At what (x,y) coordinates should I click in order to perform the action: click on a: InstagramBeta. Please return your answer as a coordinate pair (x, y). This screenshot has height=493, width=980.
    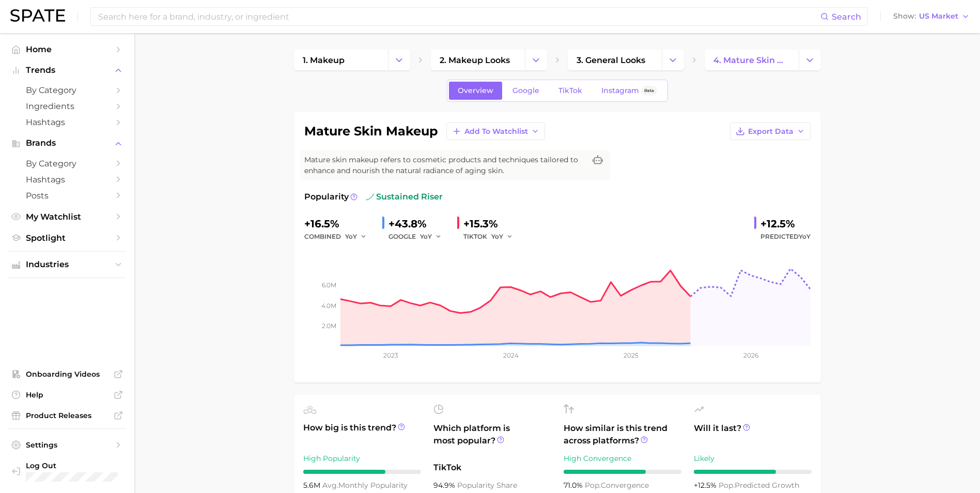
    Looking at the image, I should click on (629, 91).